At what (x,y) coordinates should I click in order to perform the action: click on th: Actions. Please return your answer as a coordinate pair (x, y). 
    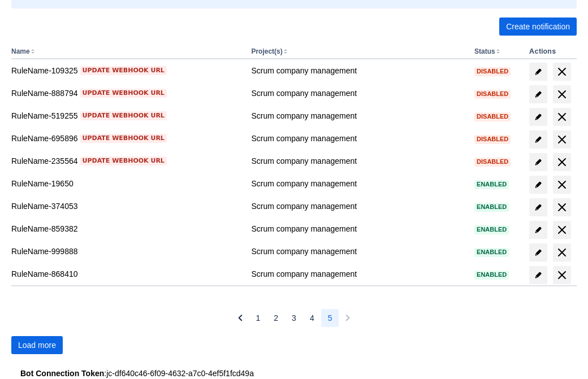
    Looking at the image, I should click on (551, 52).